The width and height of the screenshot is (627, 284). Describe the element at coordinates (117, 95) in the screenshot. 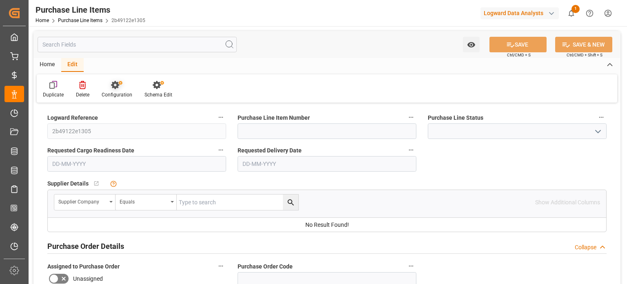

I see `div: Configuration` at that location.